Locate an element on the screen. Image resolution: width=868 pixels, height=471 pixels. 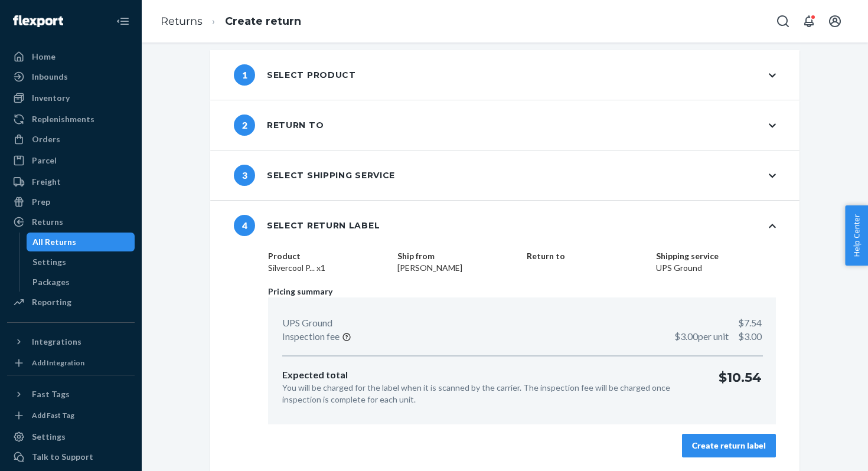
a: Add Fast Tag is located at coordinates (71, 416).